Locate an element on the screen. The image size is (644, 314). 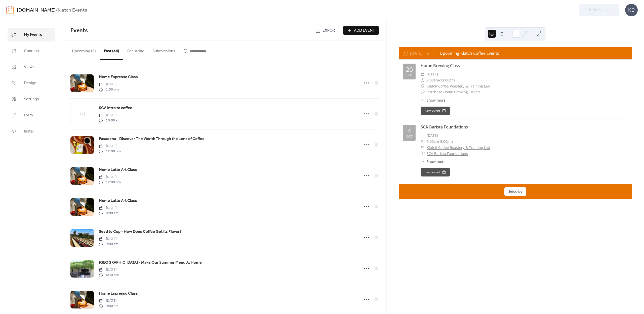
a: Settings is located at coordinates (31, 100).